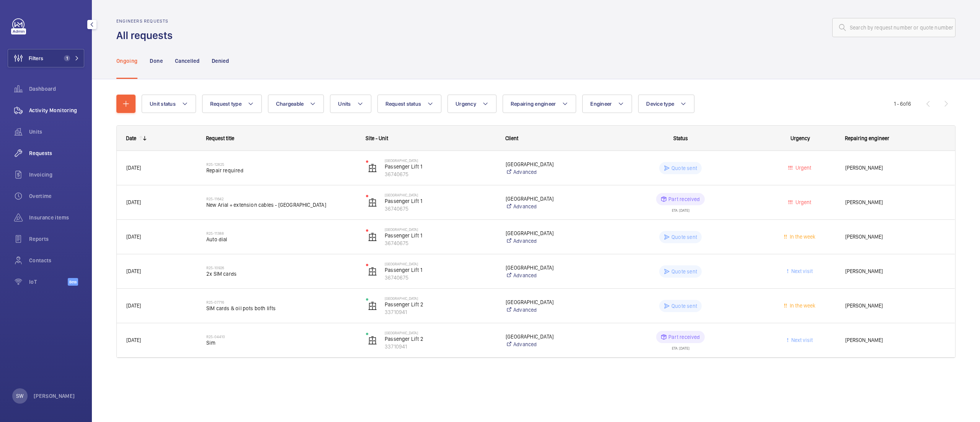 This screenshot has width=980, height=422. I want to click on button: Unit status, so click(169, 104).